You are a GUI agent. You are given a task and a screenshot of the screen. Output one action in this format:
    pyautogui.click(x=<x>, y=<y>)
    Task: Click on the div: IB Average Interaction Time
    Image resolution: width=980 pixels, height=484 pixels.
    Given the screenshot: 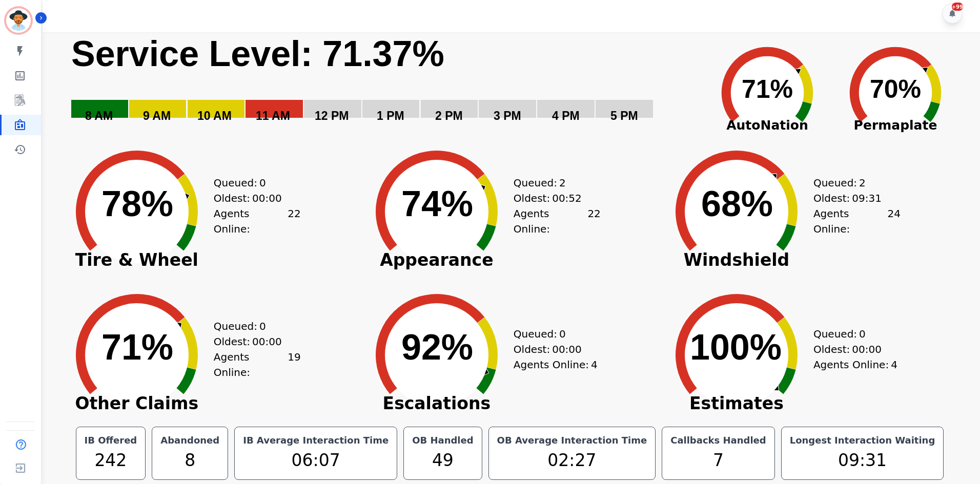 What is the action you would take?
    pyautogui.click(x=316, y=441)
    